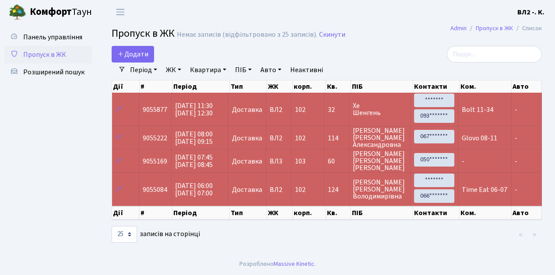 Image resolution: width=555 pixels, height=275 pixels. I want to click on a: ВЛ2 -. К., so click(531, 12).